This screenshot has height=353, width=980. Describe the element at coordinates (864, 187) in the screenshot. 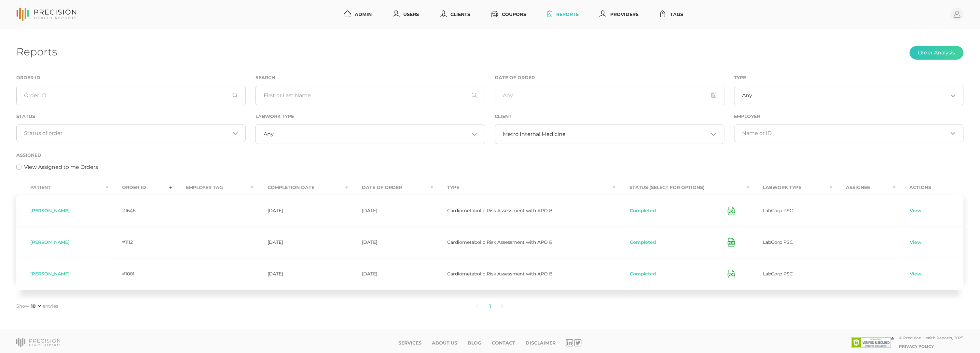

I see `th: Assignee : activate to sort column ascending` at that location.